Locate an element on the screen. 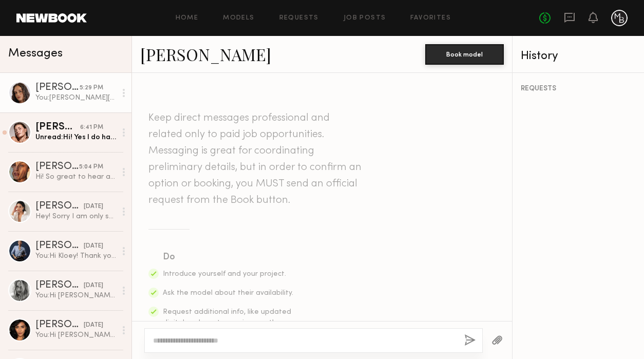 The width and height of the screenshot is (644, 359). div: 5:29 PM is located at coordinates (91, 88).